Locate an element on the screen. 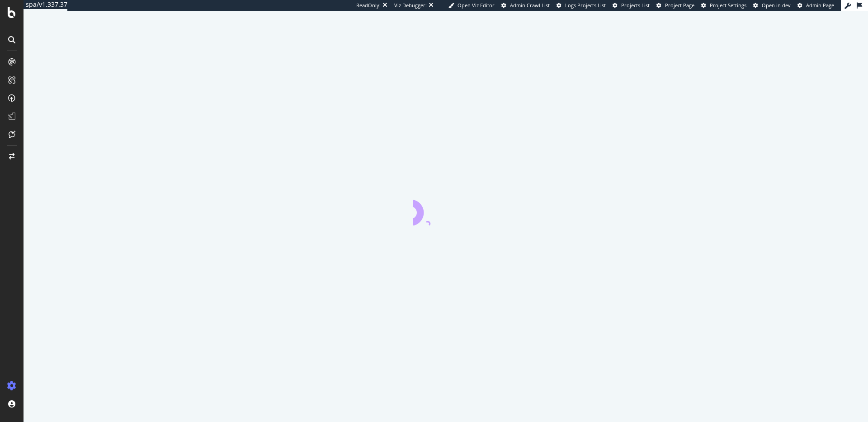 The height and width of the screenshot is (422, 868). span: Projects List is located at coordinates (635, 5).